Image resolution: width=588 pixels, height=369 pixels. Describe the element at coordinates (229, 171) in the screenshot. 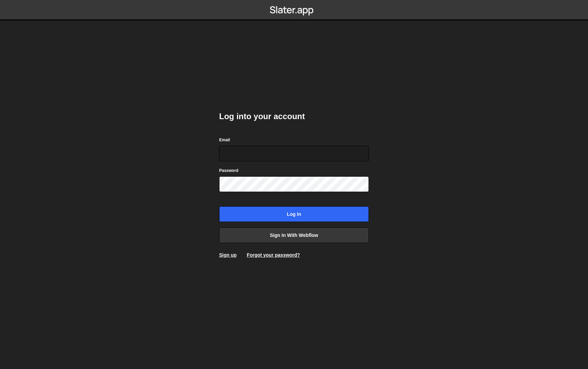

I see `label: Password` at that location.